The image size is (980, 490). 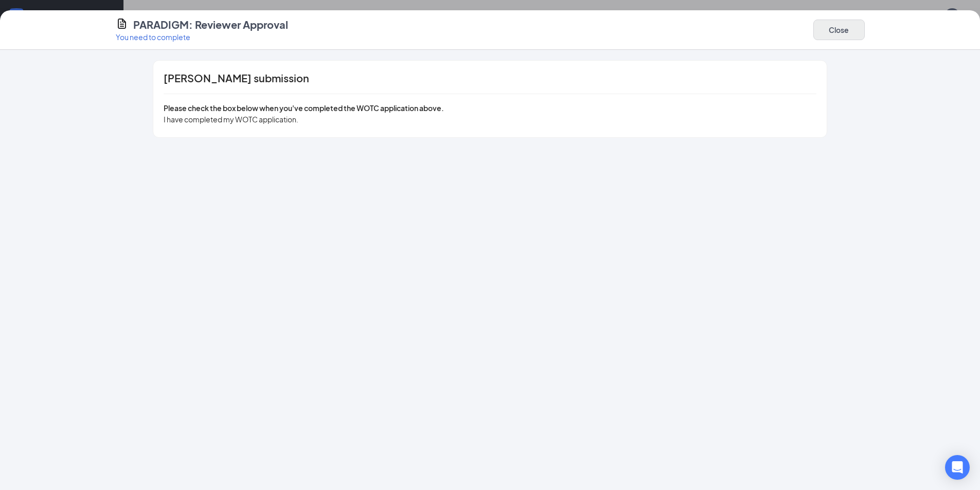 I want to click on span: Please check the box below when you've completed the WOTC application above., so click(x=303, y=108).